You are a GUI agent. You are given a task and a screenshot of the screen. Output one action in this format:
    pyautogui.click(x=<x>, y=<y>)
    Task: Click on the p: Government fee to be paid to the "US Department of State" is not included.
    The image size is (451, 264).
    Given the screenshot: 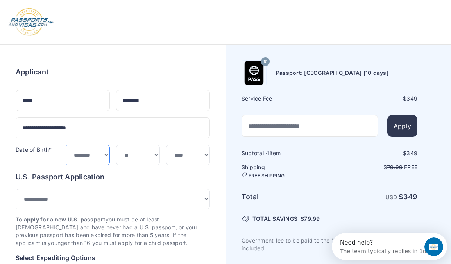 What is the action you would take?
    pyautogui.click(x=329, y=245)
    